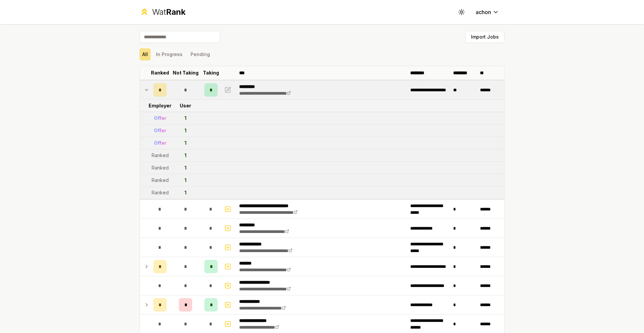  Describe the element at coordinates (185, 106) in the screenshot. I see `td: User` at that location.